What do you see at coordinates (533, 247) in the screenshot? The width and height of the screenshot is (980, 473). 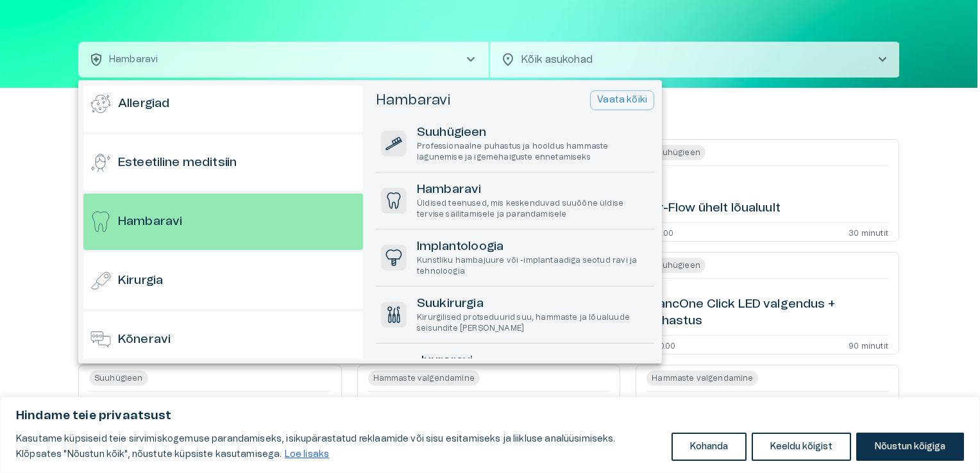 I see `h6: Implantoloogia` at bounding box center [533, 247].